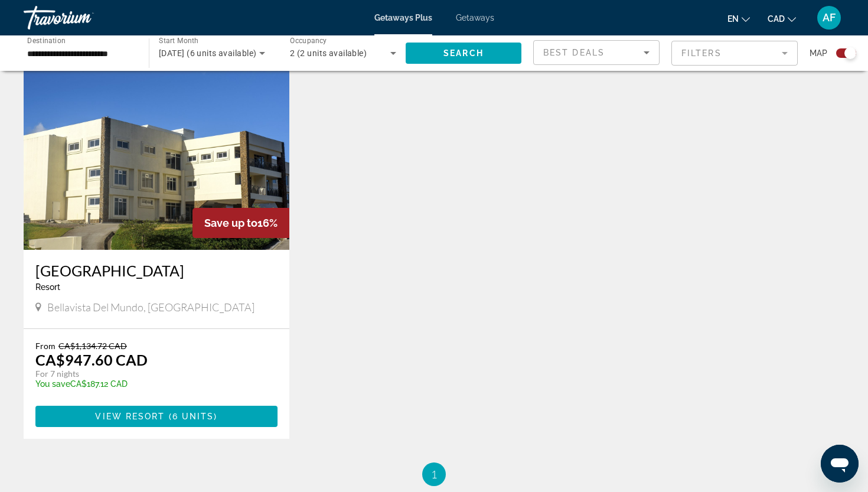 The height and width of the screenshot is (492, 868). I want to click on span: 6 units, so click(193, 417).